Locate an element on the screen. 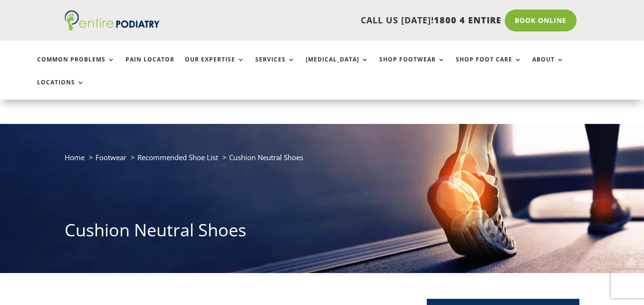 The width and height of the screenshot is (644, 305). nav: breadcrumb is located at coordinates (323, 161).